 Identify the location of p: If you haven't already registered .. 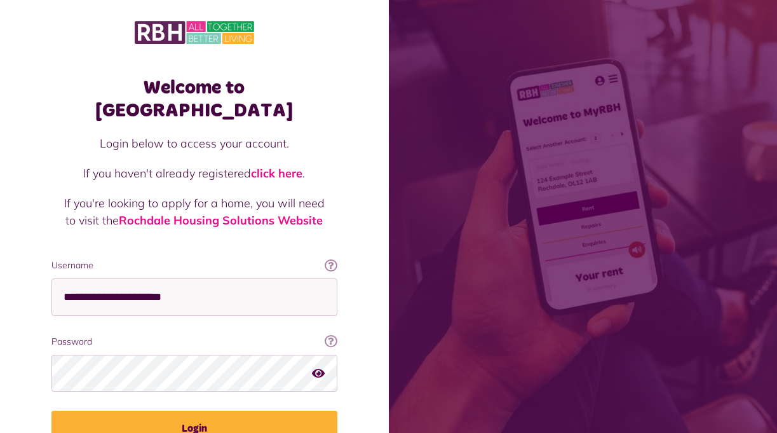
(194, 173).